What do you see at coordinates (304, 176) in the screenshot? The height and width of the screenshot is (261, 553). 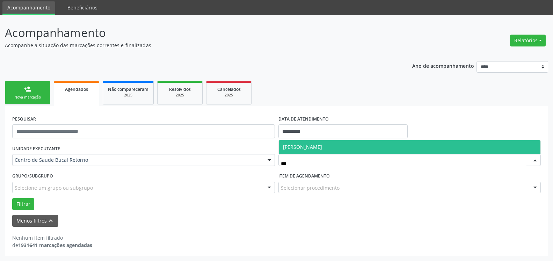 I see `label: Item de agendamento` at bounding box center [304, 176].